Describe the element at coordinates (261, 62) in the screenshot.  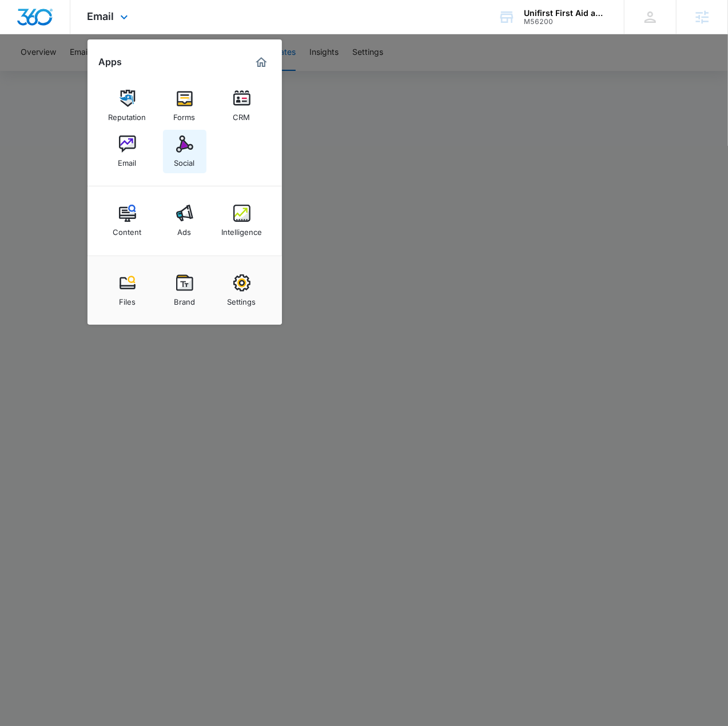
I see `a: Marketing 360® Dashboard` at that location.